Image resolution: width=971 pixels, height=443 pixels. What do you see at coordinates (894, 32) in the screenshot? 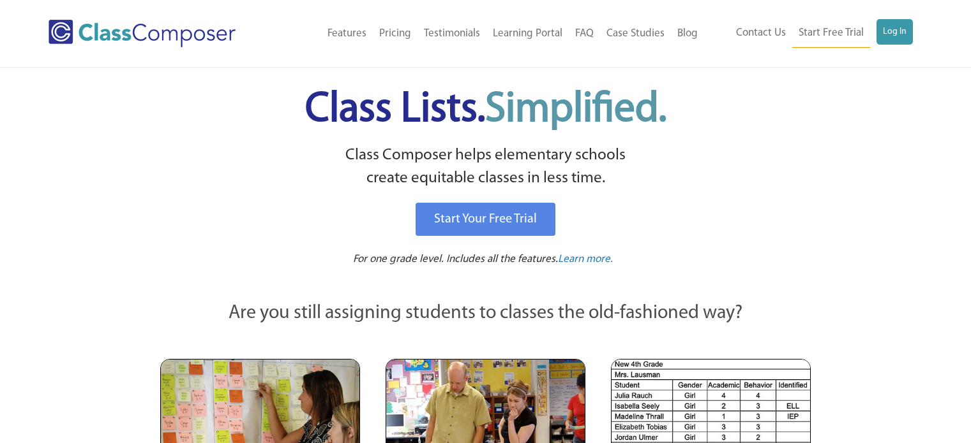
I see `a: Log In` at bounding box center [894, 32].